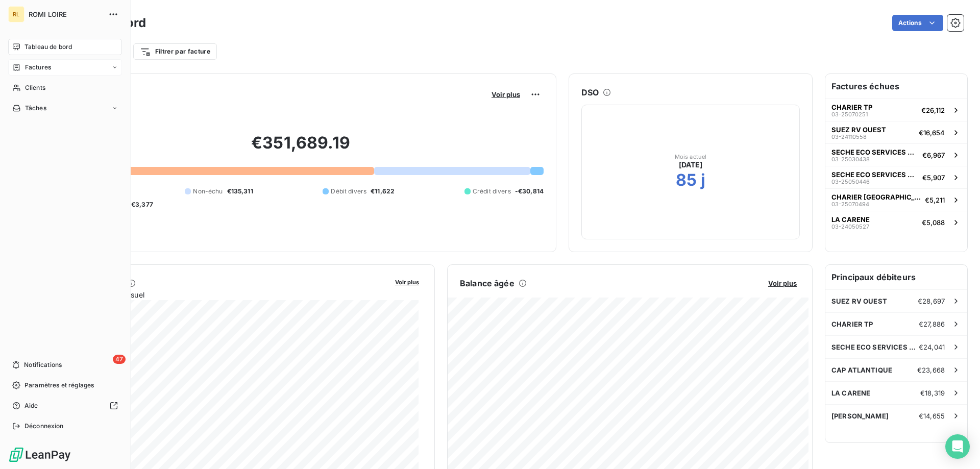 This screenshot has width=980, height=469. What do you see at coordinates (529, 191) in the screenshot?
I see `span: -€30,814` at bounding box center [529, 191].